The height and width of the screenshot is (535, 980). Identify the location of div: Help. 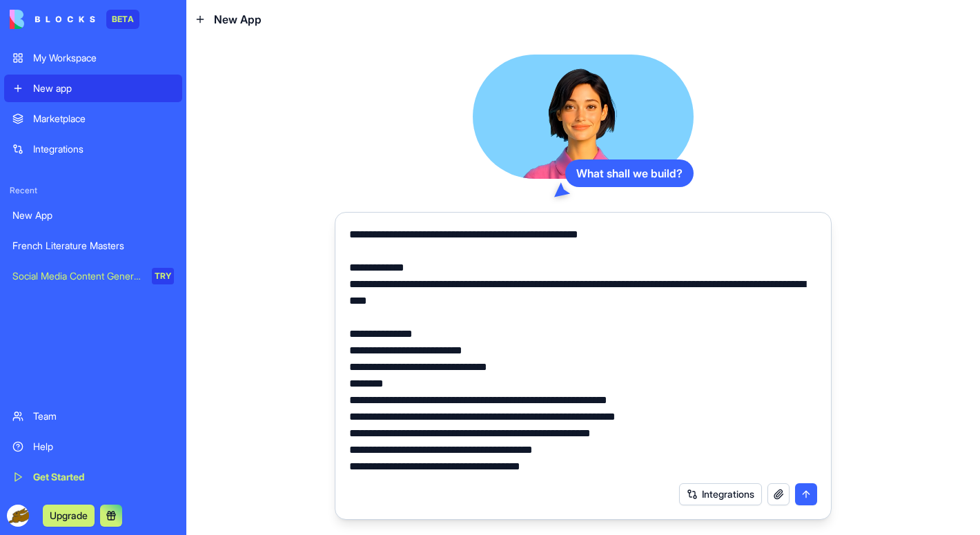
(104, 447).